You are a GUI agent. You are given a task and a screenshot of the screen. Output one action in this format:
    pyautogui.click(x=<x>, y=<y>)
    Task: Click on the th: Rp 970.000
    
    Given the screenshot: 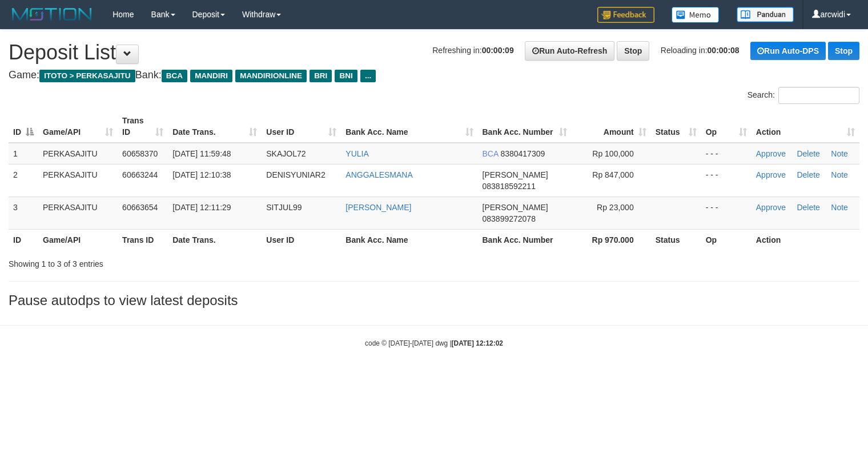 What is the action you would take?
    pyautogui.click(x=611, y=240)
    